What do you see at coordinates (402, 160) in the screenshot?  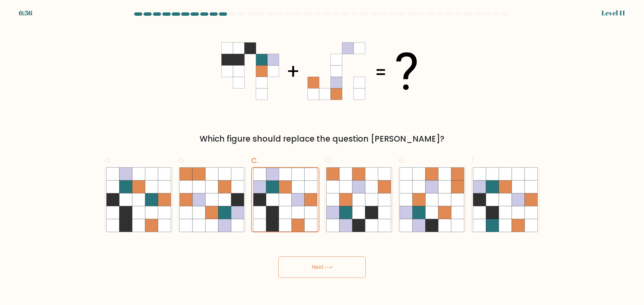 I see `span: e.` at bounding box center [402, 160].